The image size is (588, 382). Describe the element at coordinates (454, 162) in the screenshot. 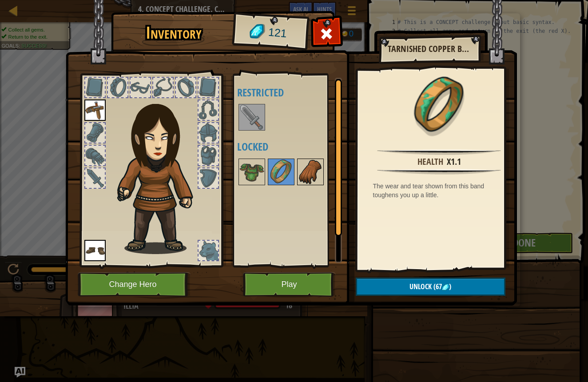

I see `div: x1.1` at that location.